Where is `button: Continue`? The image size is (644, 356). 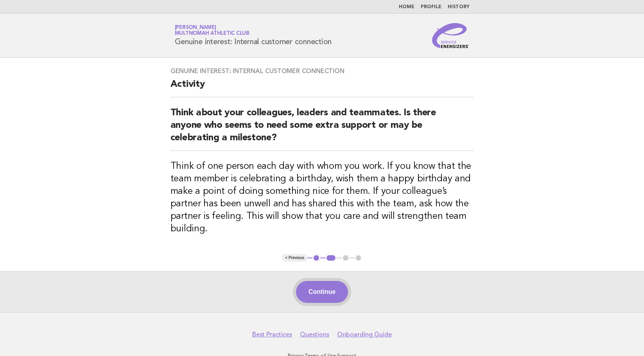 button: Continue is located at coordinates (322, 292).